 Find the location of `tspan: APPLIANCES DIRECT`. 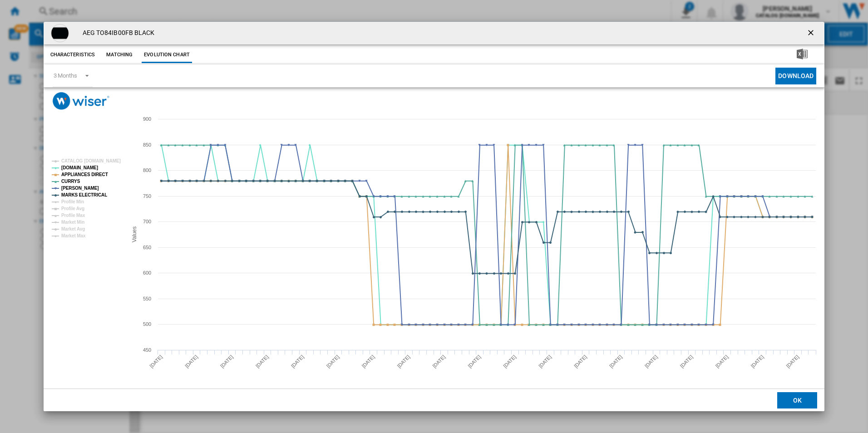

tspan: APPLIANCES DIRECT is located at coordinates (84, 174).